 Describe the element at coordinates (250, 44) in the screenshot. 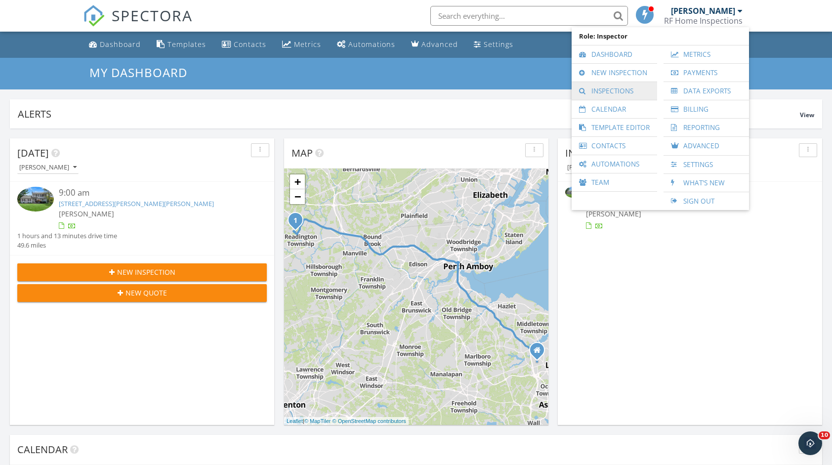

I see `div: Contacts` at that location.